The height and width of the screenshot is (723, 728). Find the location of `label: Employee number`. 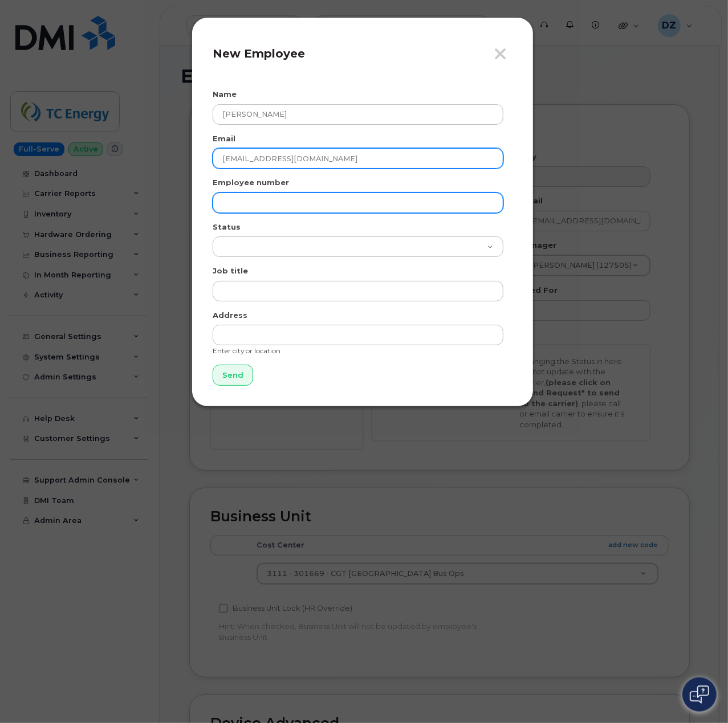

label: Employee number is located at coordinates (251, 182).